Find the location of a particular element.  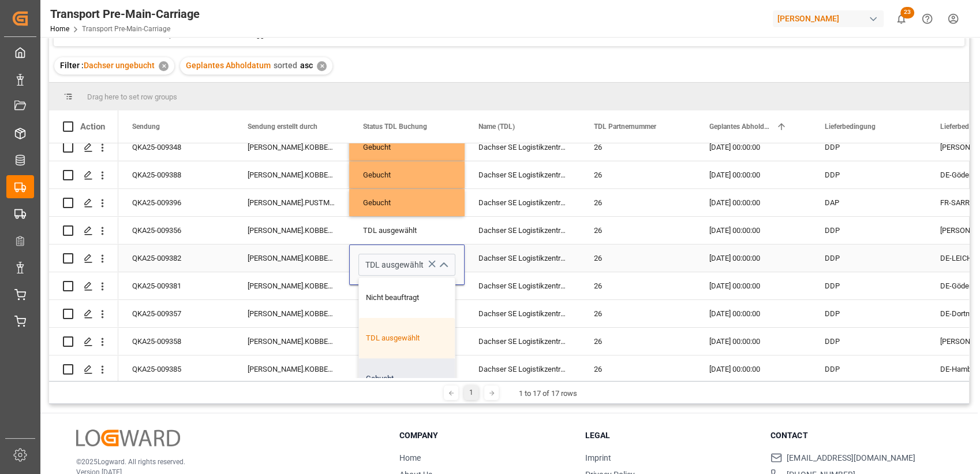

span: Status TDL Buchung is located at coordinates (395, 127).